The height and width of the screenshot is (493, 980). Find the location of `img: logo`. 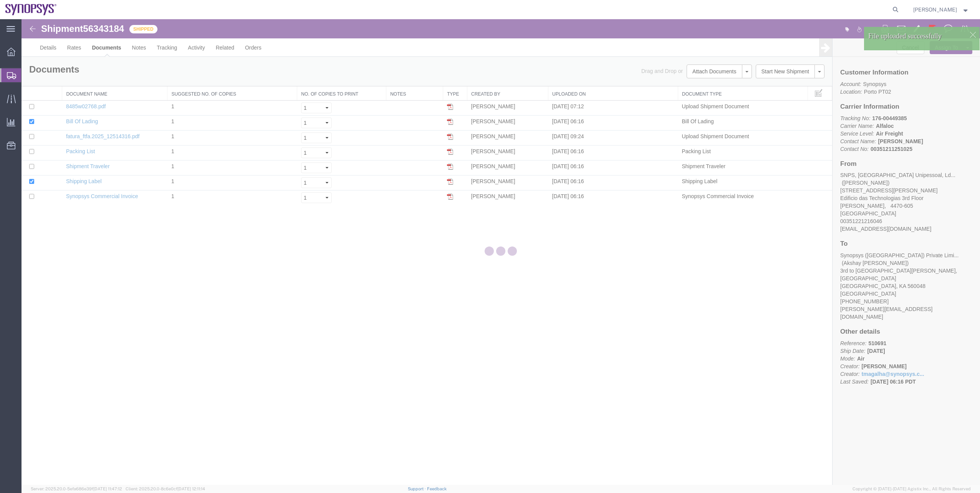

img: logo is located at coordinates (31, 10).